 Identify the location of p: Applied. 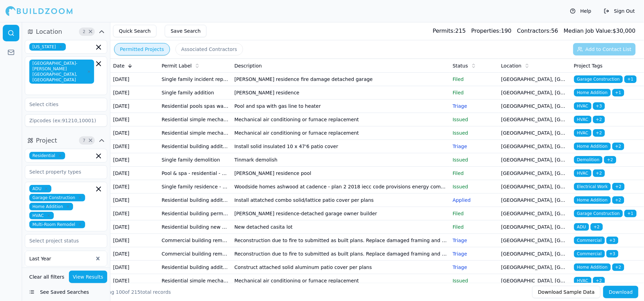
(474, 200).